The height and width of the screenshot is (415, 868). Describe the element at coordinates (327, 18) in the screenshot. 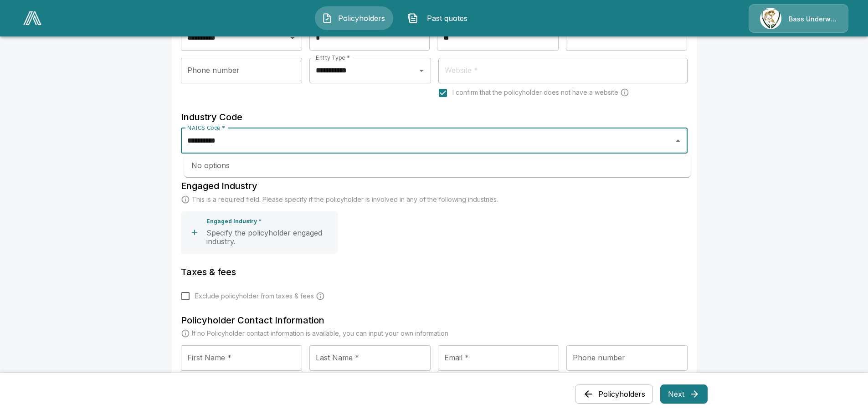

I see `img: Policyholders Icon` at that location.